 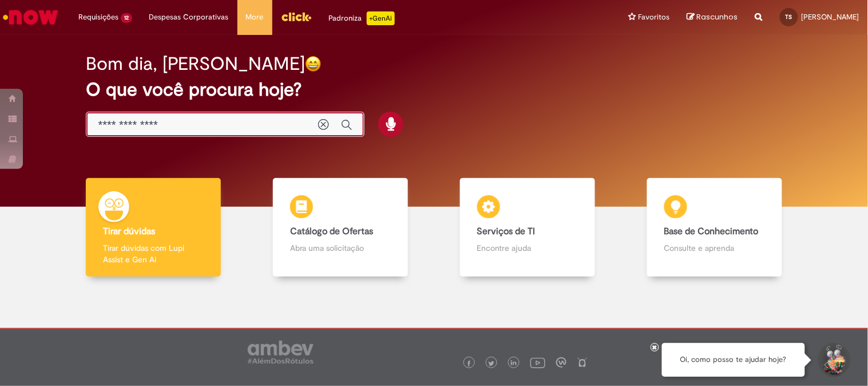 I want to click on img: logo_footer_ambev_rotulo_gray.png, so click(x=280, y=352).